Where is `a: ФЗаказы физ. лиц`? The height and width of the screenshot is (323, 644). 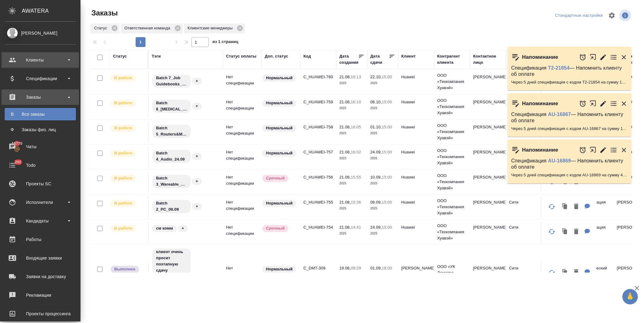 a: ФЗаказы физ. лиц is located at coordinates (40, 130).